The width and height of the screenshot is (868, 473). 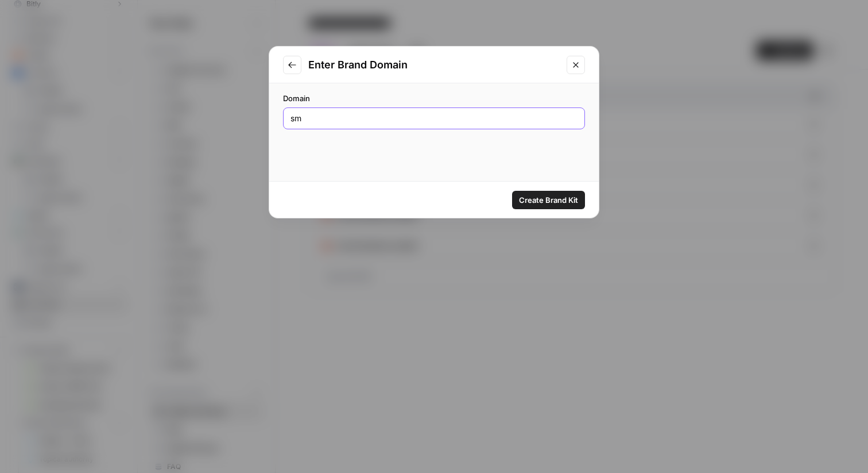 What do you see at coordinates (548, 200) in the screenshot?
I see `span: Create Brand Kit` at bounding box center [548, 200].